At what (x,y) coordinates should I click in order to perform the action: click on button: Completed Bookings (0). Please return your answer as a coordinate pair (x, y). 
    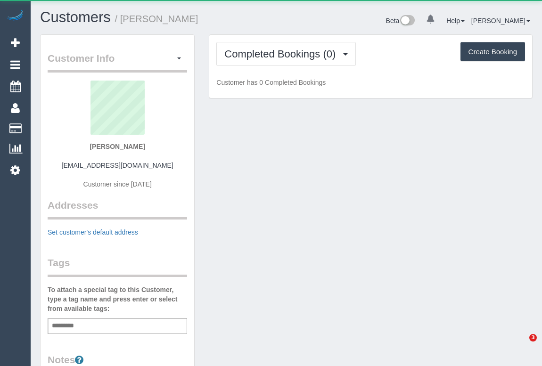
    Looking at the image, I should click on (286, 54).